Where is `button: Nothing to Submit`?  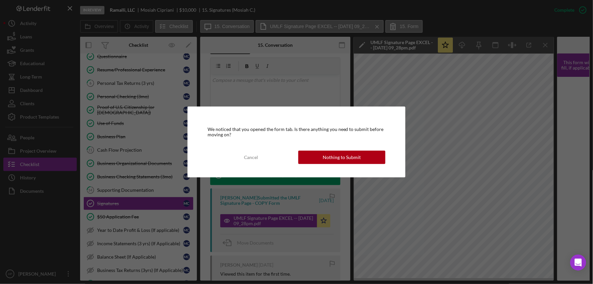 button: Nothing to Submit is located at coordinates (342, 157).